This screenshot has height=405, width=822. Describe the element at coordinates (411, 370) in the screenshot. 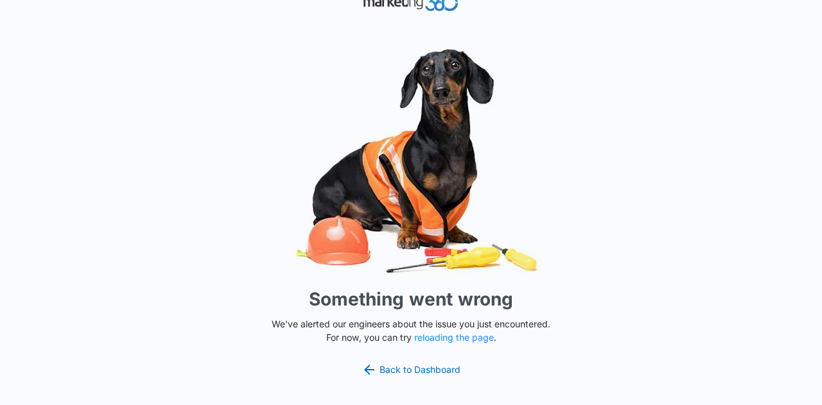

I see `a: Back to Dashboard` at that location.